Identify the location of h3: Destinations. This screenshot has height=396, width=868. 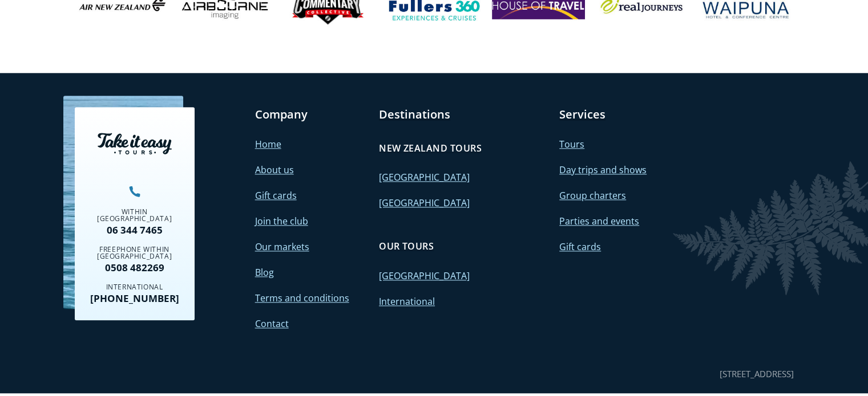
(414, 115).